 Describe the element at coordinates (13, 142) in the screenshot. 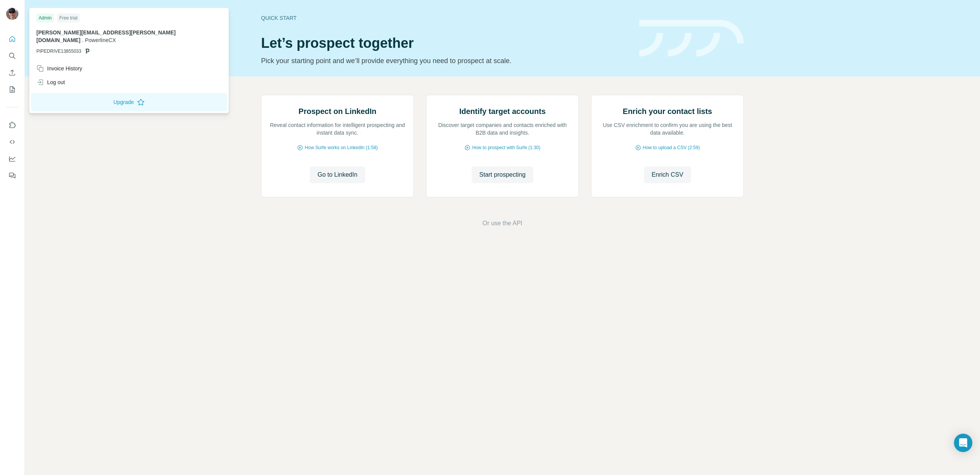

I see `button: Use Surfe API` at that location.